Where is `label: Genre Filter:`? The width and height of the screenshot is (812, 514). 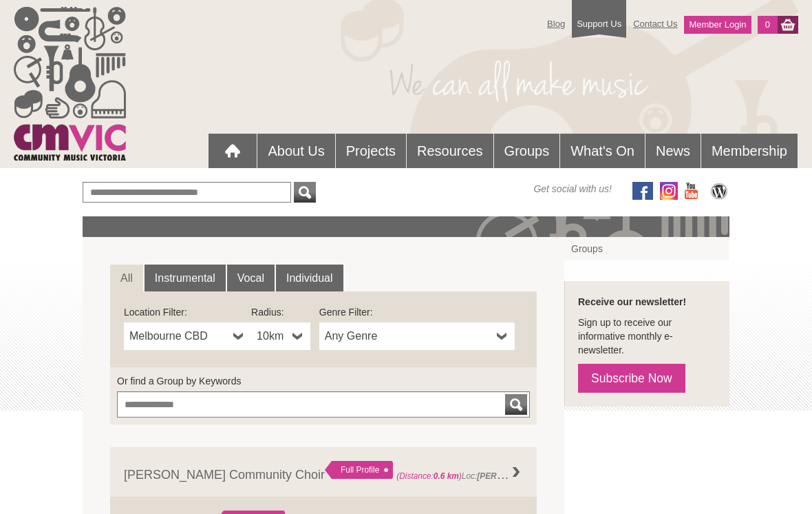 label: Genre Filter: is located at coordinates (417, 312).